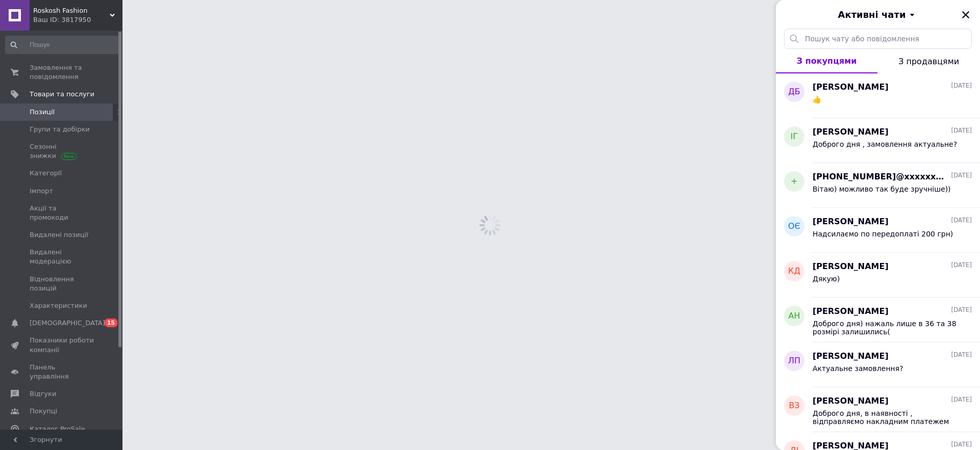 The image size is (980, 450). Describe the element at coordinates (885, 144) in the screenshot. I see `span: Доброго дня , замовлення актуальне?` at that location.